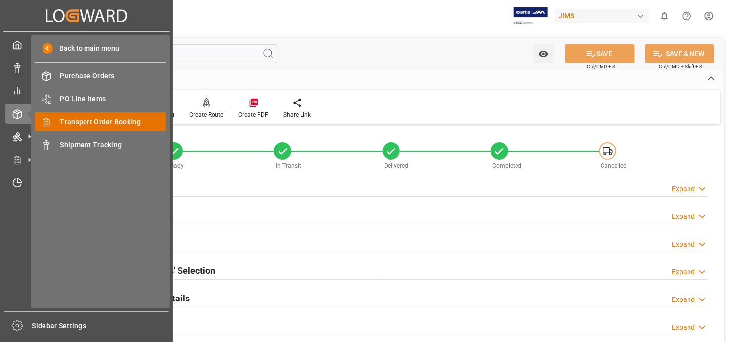  Describe the element at coordinates (600, 54) in the screenshot. I see `button: SAVE` at that location.